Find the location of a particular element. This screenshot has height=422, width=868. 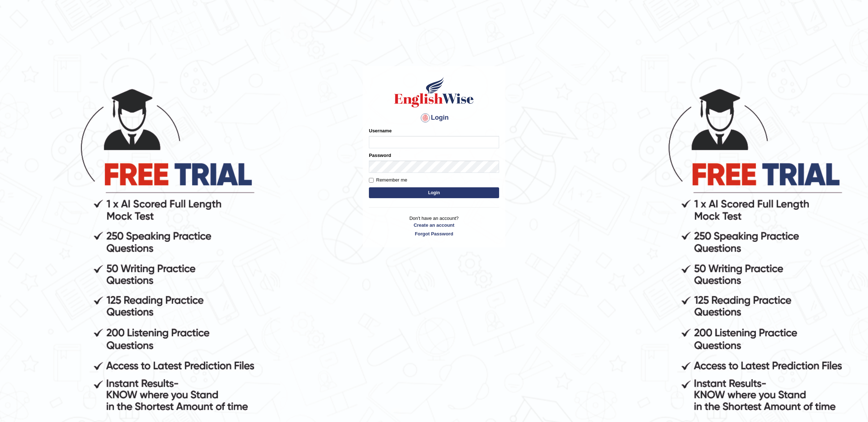

a: Create an account is located at coordinates (434, 225).